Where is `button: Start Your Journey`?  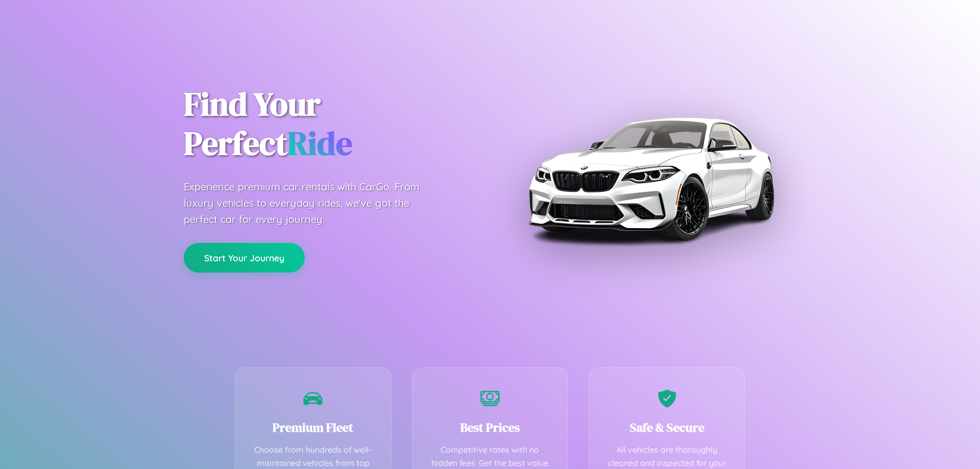
button: Start Your Journey is located at coordinates (244, 257).